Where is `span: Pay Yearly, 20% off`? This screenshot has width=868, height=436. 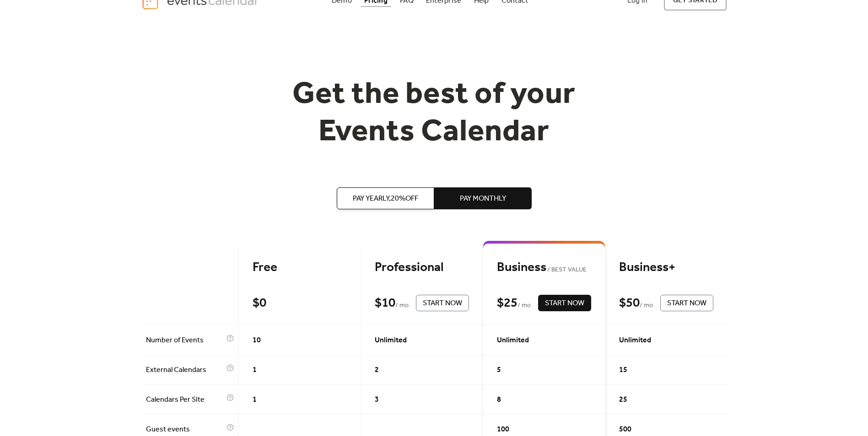
span: Pay Yearly, 20% off is located at coordinates (386, 199).